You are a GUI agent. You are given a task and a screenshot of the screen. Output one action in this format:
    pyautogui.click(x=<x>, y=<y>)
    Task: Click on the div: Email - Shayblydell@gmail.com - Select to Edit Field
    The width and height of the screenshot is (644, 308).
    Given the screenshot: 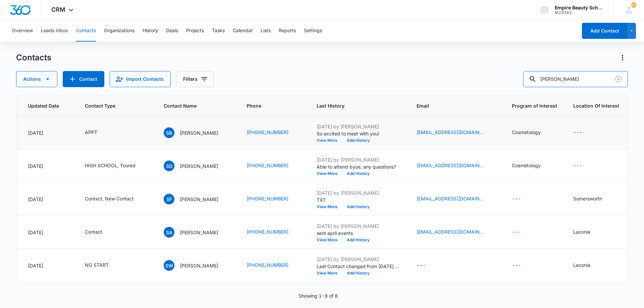 What is the action you would take?
    pyautogui.click(x=456, y=132)
    